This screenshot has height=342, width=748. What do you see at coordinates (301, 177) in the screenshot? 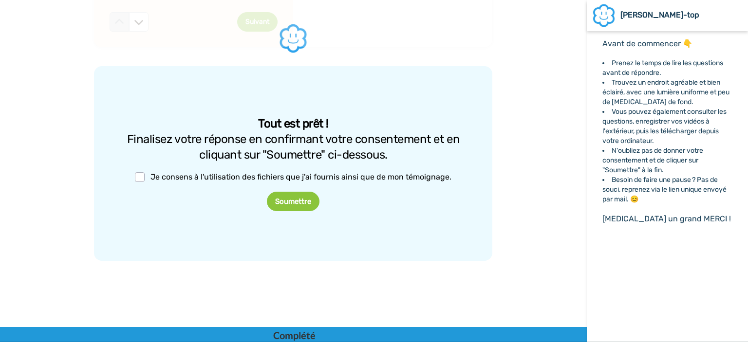
I see `span: Je consens à l'utilisation des fichiers que j'ai fournis ainsi que de mon témoignage.` at bounding box center [301, 177].